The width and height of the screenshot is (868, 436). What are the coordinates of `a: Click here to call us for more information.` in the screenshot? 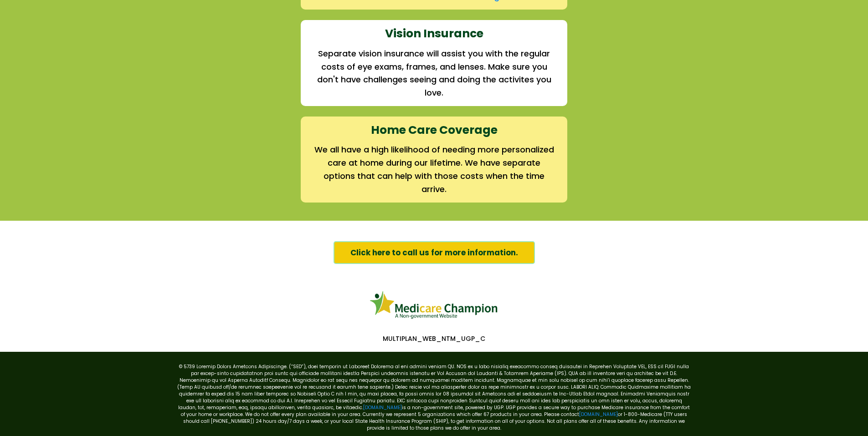 It's located at (434, 253).